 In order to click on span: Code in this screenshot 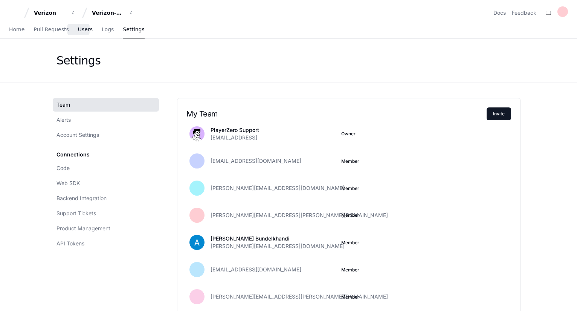, I will do `click(63, 168)`.